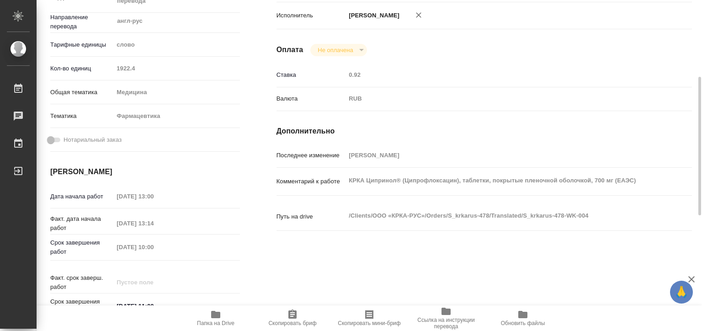 The height and width of the screenshot is (331, 702). Describe the element at coordinates (82, 224) in the screenshot. I see `p: Факт. дата начала работ` at that location.